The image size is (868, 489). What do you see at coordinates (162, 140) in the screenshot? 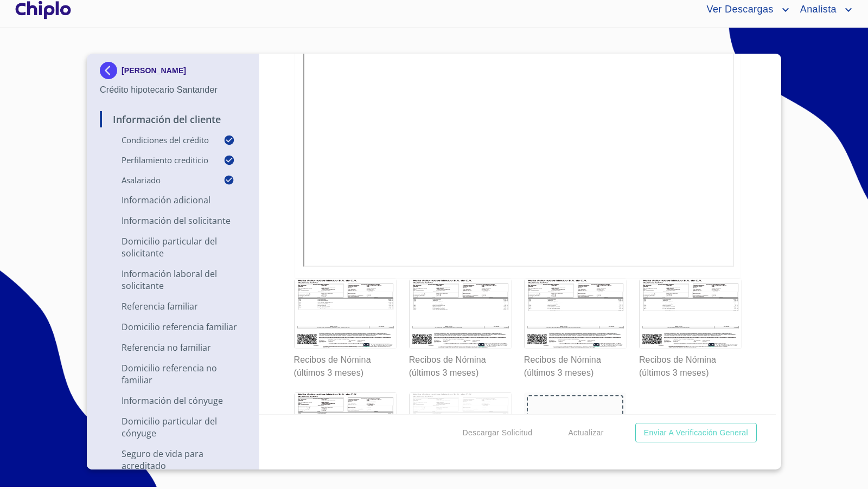
I see `p: Condiciones del Crédito` at bounding box center [162, 140].